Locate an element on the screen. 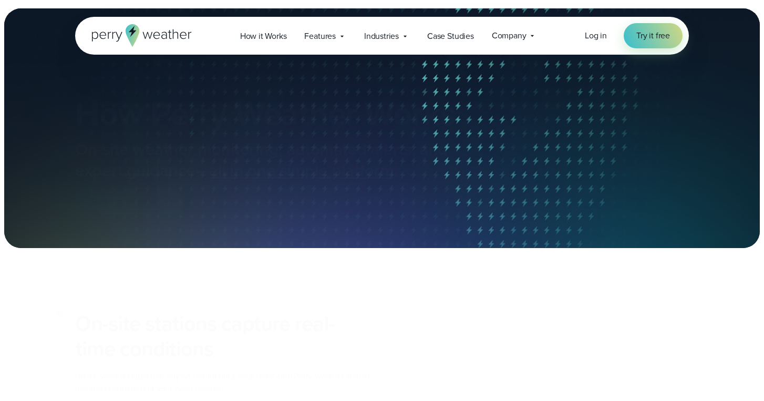 This screenshot has width=764, height=401. span: Log in is located at coordinates (596, 35).